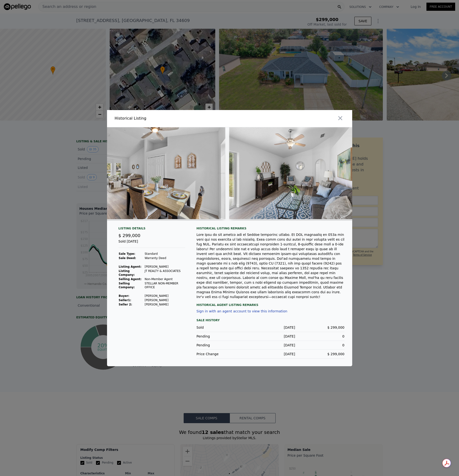 The height and width of the screenshot is (476, 459). I want to click on strong: Sale Deed:, so click(127, 258).